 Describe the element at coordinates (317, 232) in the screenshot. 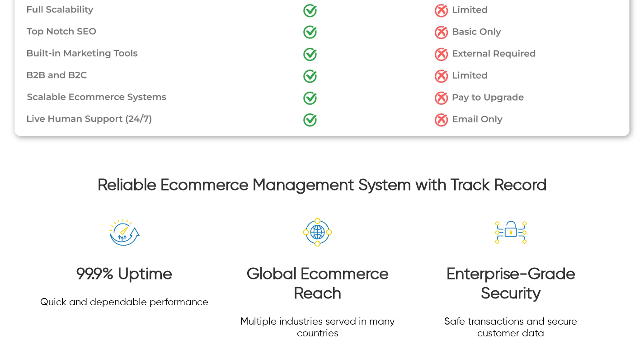

I see `img: global-ecommerce-reach-icon` at that location.